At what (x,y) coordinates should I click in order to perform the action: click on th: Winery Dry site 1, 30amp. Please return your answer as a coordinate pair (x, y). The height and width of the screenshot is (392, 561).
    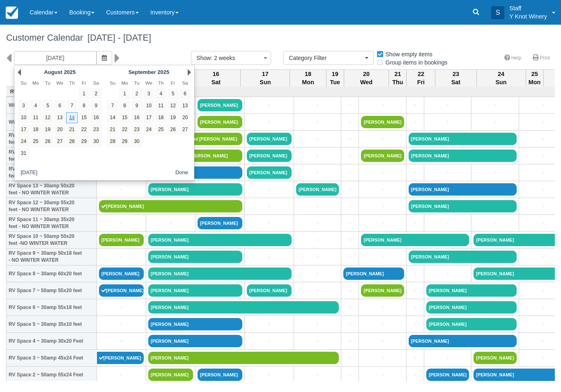
    Looking at the image, I should click on (52, 105).